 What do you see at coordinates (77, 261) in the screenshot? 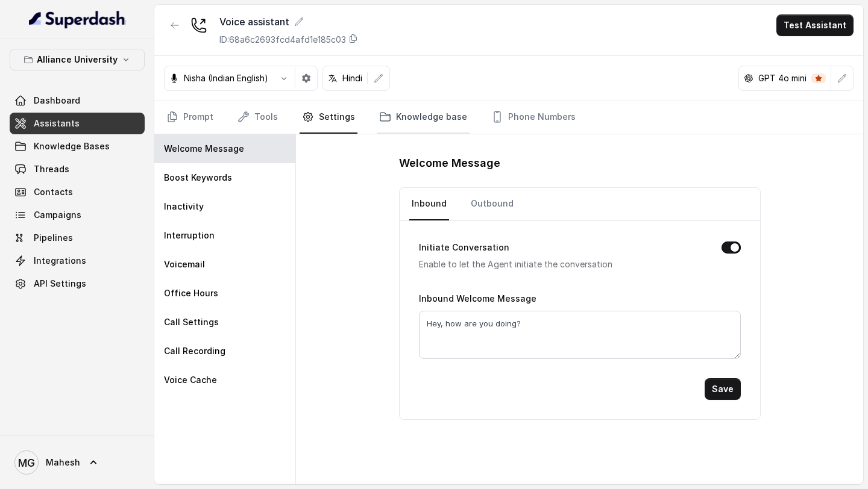
I see `a: Integrations` at bounding box center [77, 261].